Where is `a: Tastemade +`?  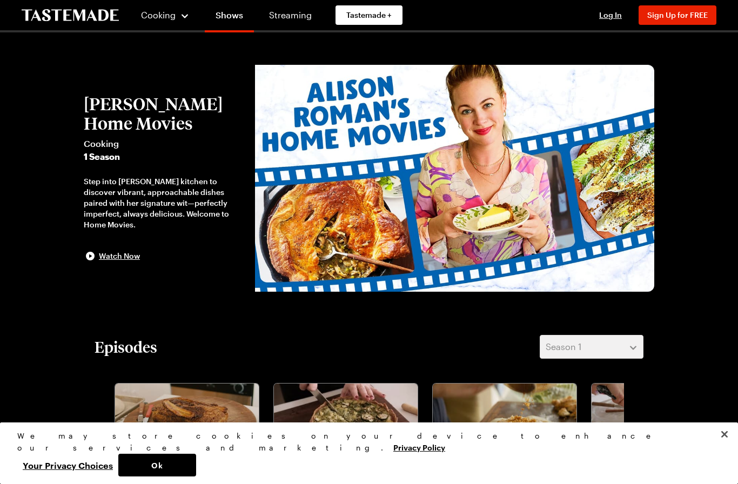 a: Tastemade + is located at coordinates (369, 15).